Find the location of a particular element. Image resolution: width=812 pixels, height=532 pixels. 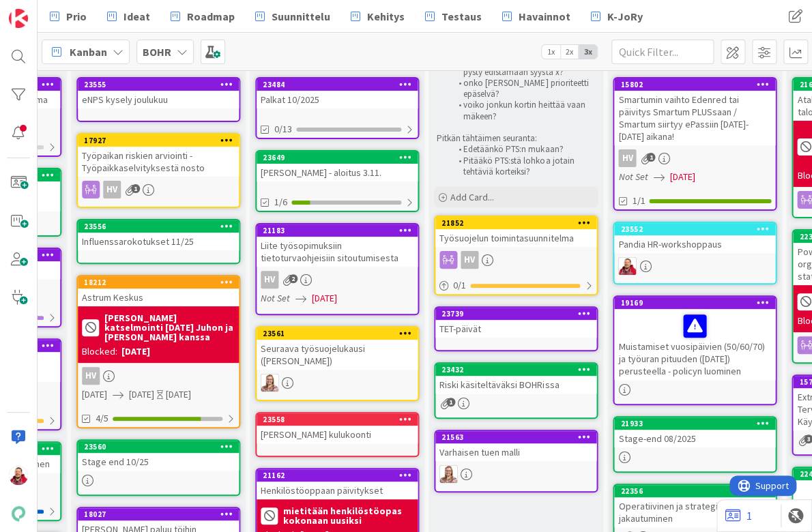

li: Edetäänkö PTS:n mukaan? is located at coordinates (523, 149).